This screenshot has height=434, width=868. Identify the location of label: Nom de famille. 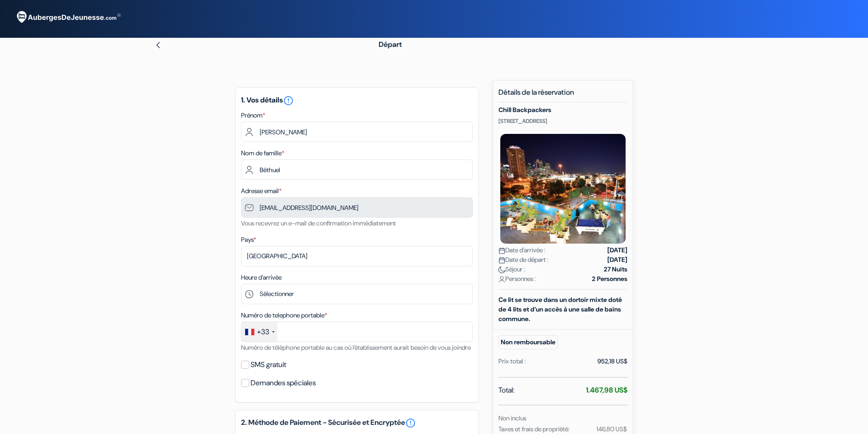
(263, 153).